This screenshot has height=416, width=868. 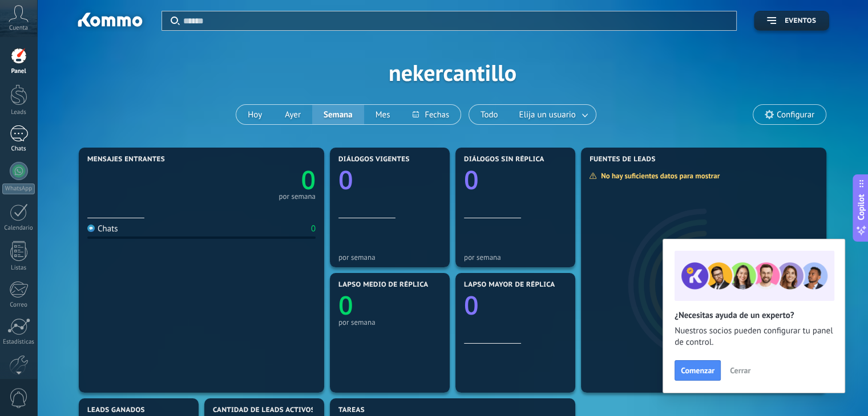 I want to click on h2: ¿Necesitas ayuda de un experto?, so click(x=754, y=315).